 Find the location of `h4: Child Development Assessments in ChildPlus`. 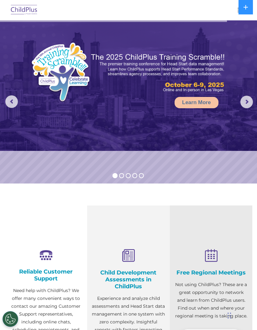

h4: Child Development Assessments in ChildPlus is located at coordinates (128, 279).